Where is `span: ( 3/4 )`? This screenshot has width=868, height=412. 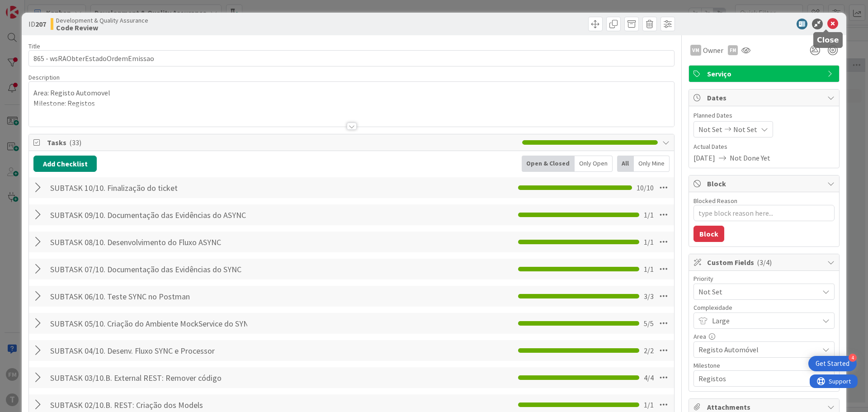 span: ( 3/4 ) is located at coordinates (764, 262).